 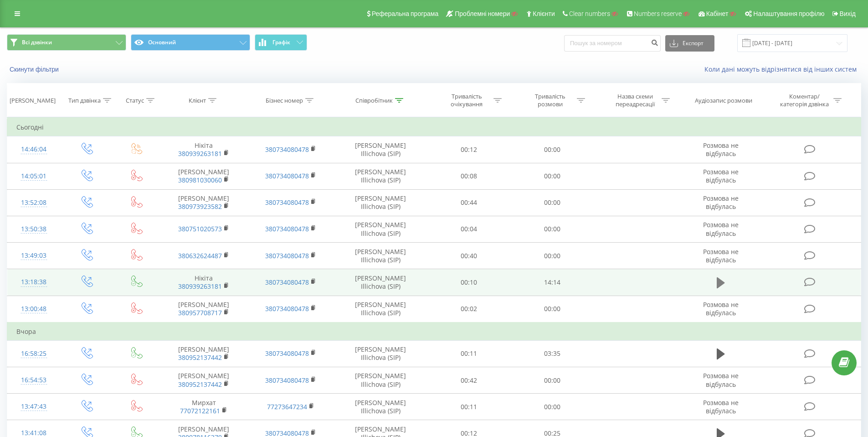 I want to click on span: Проблемні номери, so click(x=482, y=13).